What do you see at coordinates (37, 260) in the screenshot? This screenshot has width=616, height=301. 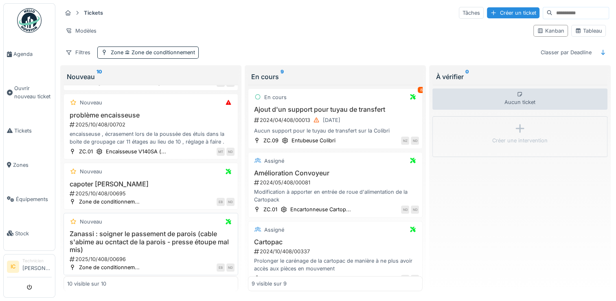 I see `div: Technicien` at bounding box center [37, 260].